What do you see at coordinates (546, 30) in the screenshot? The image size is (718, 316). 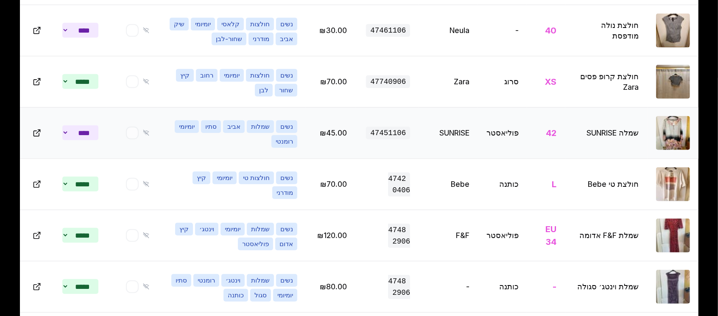 I see `td: 40` at bounding box center [546, 30].